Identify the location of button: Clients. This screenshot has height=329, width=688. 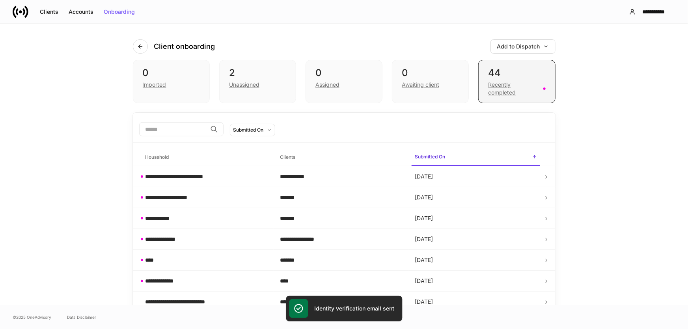
(49, 12).